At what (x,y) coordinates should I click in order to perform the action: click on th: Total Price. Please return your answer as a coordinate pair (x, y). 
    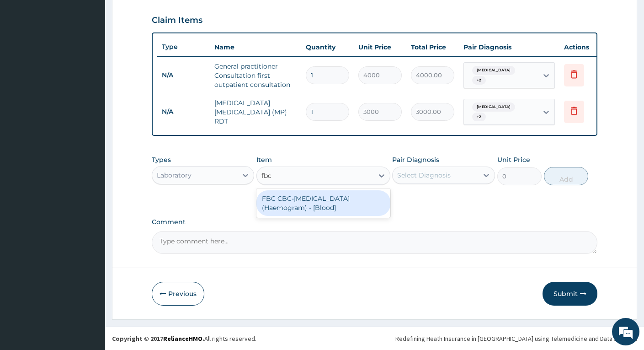
    Looking at the image, I should click on (433, 47).